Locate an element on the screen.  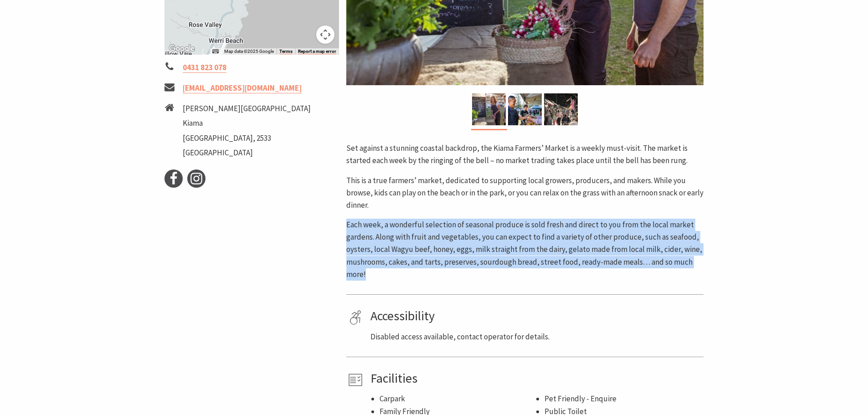
p: This is a true farmers’ market, dedicated to supporting local growers, producers, and makers. Whi... is located at coordinates (525, 193).